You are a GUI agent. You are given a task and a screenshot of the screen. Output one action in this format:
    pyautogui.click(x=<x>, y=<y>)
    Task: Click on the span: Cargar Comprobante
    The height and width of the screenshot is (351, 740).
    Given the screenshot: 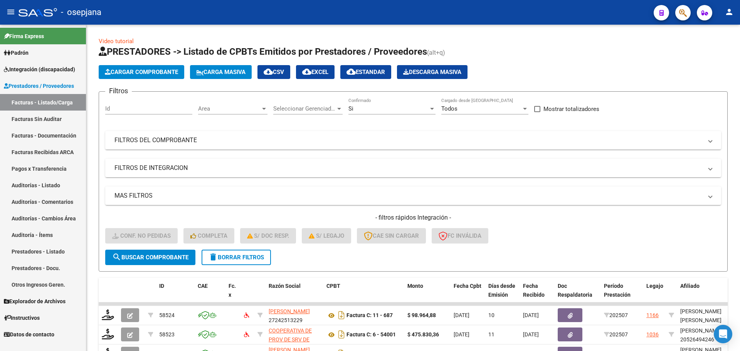 What is the action you would take?
    pyautogui.click(x=141, y=72)
    